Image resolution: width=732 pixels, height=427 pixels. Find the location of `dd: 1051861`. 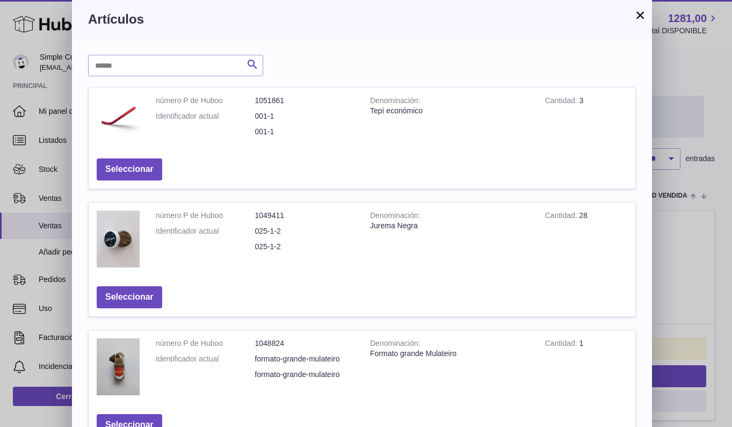

dd: 1051861 is located at coordinates (304, 100).